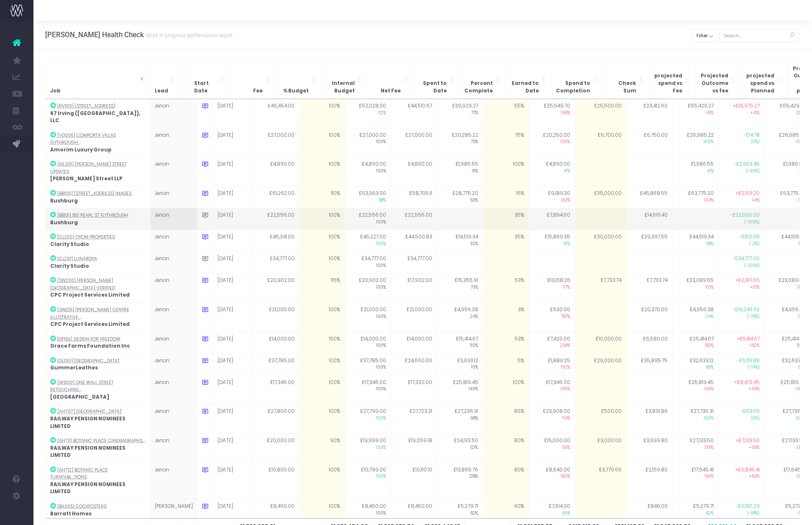 The height and width of the screenshot is (525, 812). What do you see at coordinates (414, 114) in the screenshot?
I see `td: £44,510.67` at bounding box center [414, 114].